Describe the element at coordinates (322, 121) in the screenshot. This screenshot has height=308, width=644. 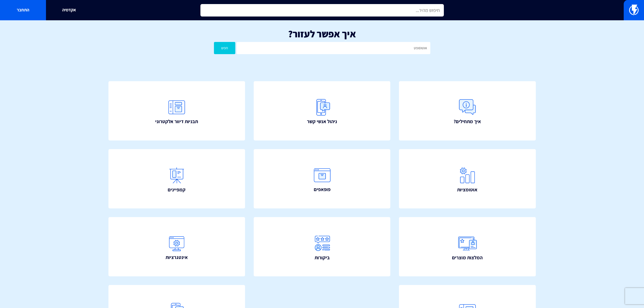
I see `span: ניהול אנשי קשר` at that location.